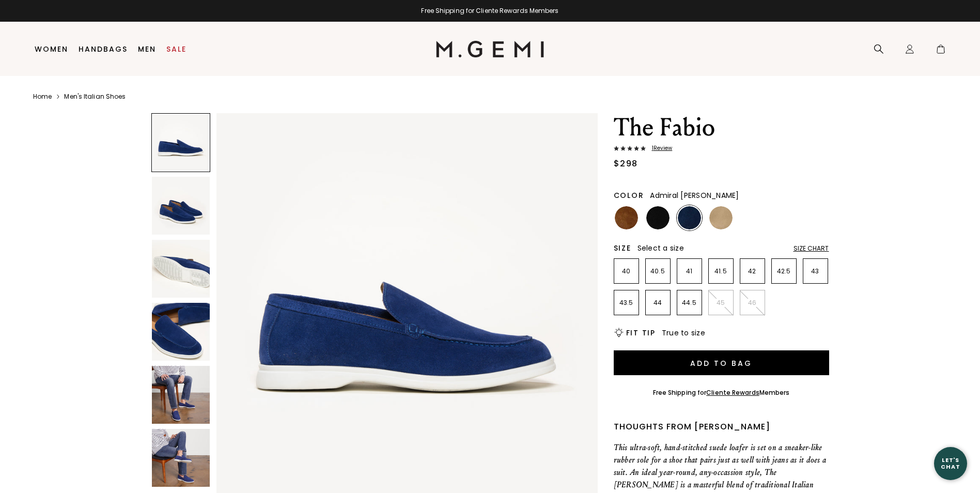  What do you see at coordinates (658, 271) in the screenshot?
I see `p: 40.5` at bounding box center [658, 271].